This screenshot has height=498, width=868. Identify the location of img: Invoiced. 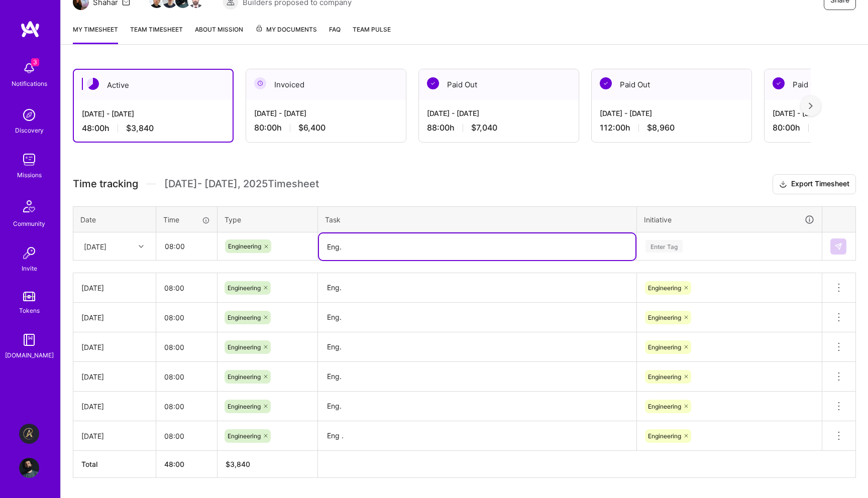
(260, 83).